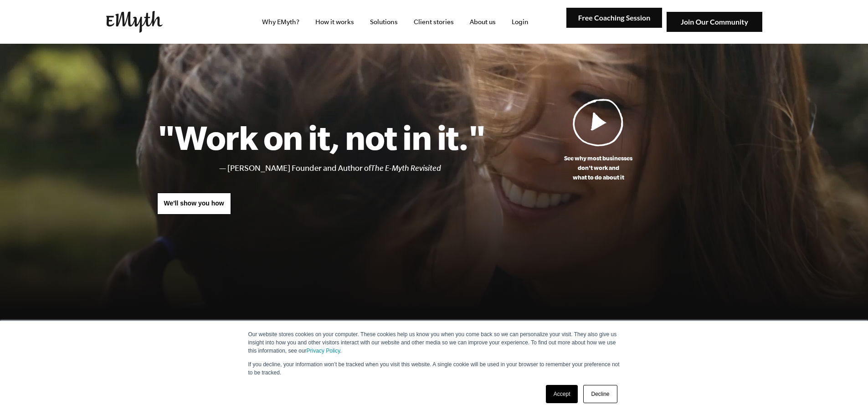 The width and height of the screenshot is (868, 415). Describe the element at coordinates (562, 394) in the screenshot. I see `a: Accept` at that location.